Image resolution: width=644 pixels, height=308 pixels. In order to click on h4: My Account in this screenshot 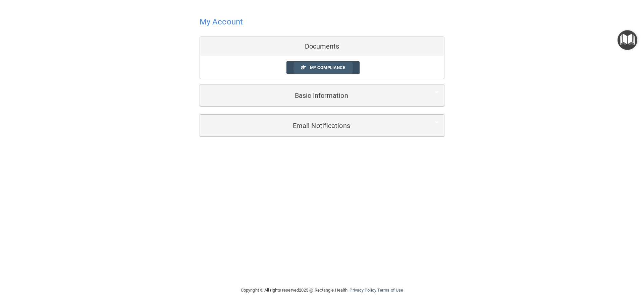, I will do `click(221, 22)`.